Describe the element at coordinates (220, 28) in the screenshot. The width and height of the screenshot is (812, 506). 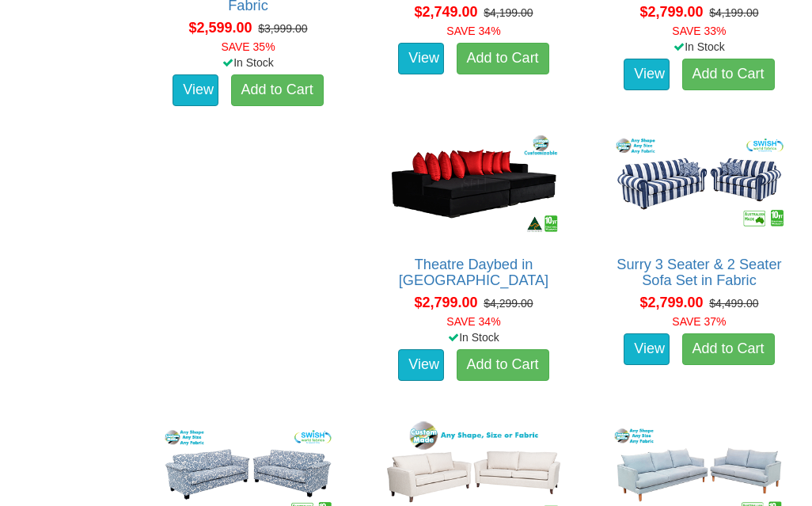
I see `span: $2,599.00` at that location.